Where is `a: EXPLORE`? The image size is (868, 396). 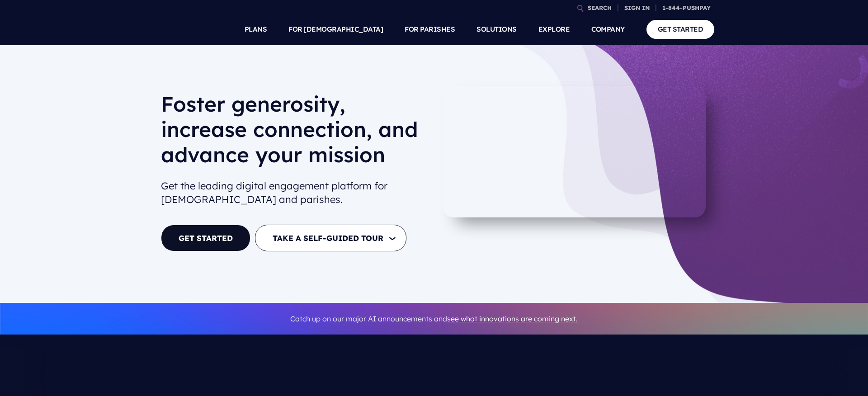
a: EXPLORE is located at coordinates (554, 29).